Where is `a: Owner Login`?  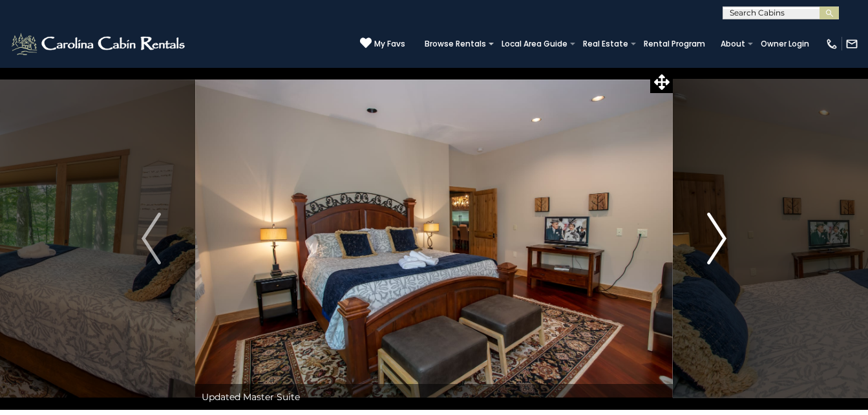 a: Owner Login is located at coordinates (784, 44).